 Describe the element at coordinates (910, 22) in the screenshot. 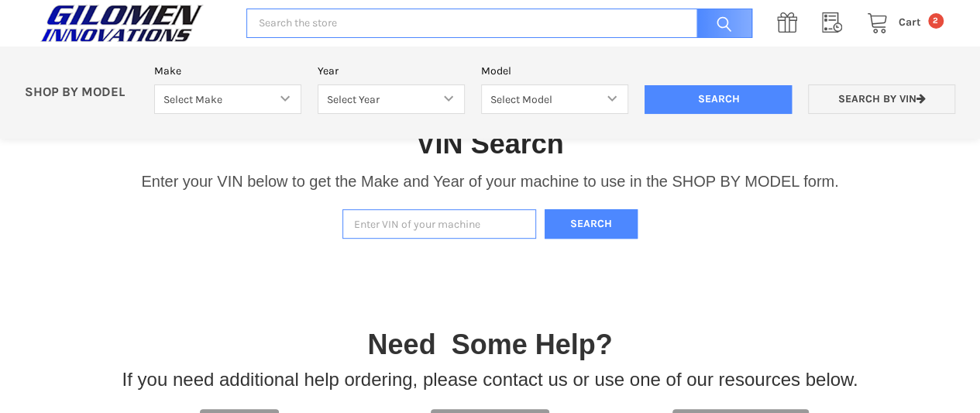

I see `span: Cart` at that location.